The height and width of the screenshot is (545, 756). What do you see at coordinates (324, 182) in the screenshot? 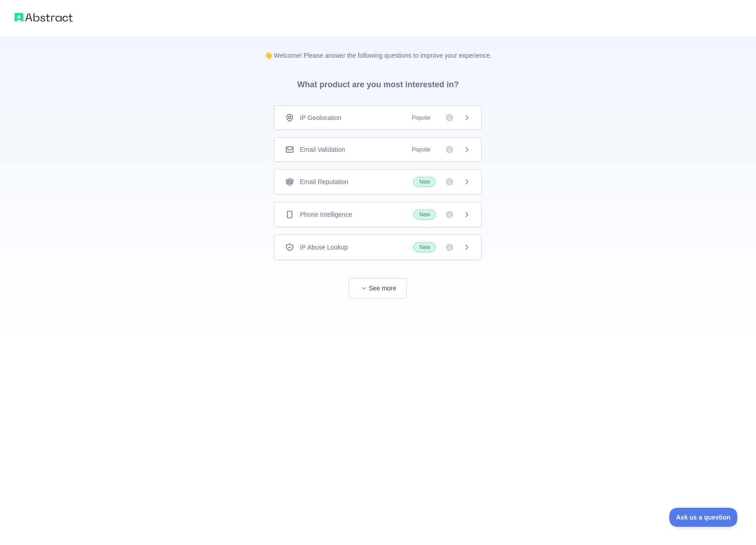
I see `span: Email Reputation` at bounding box center [324, 182].